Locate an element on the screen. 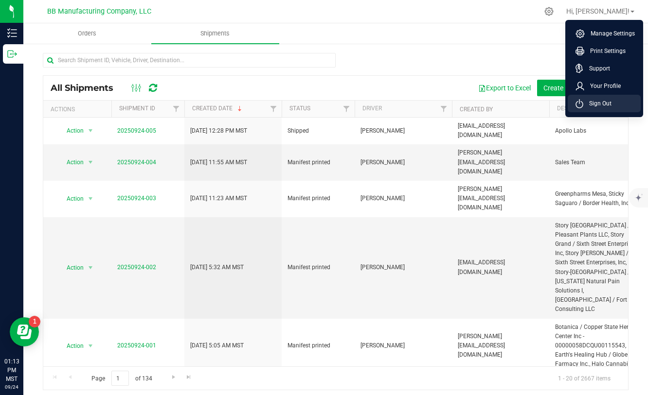 The image size is (648, 395). span: Support is located at coordinates (596, 69).